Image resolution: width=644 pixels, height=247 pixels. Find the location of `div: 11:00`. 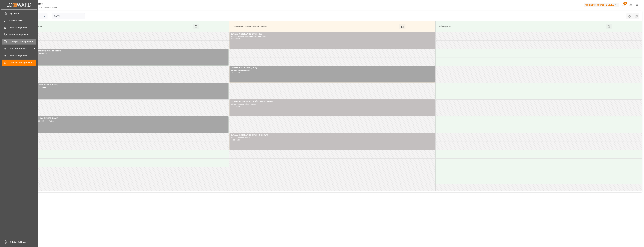

div: 11:00 is located at coordinates (238, 73).